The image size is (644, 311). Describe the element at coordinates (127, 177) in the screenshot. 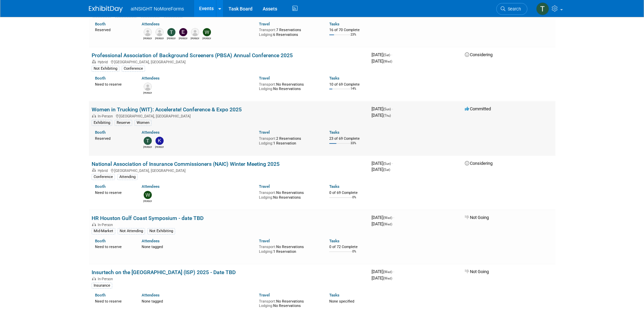

I see `div: Attending` at that location.